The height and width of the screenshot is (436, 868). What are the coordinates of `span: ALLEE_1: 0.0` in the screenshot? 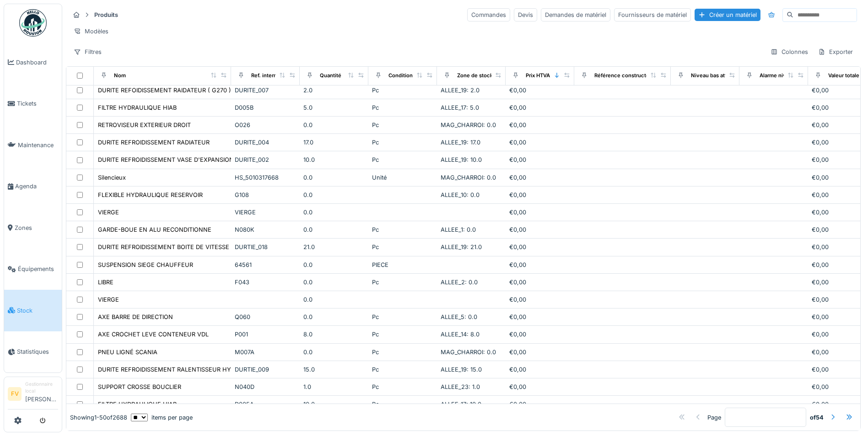 It's located at (458, 230).